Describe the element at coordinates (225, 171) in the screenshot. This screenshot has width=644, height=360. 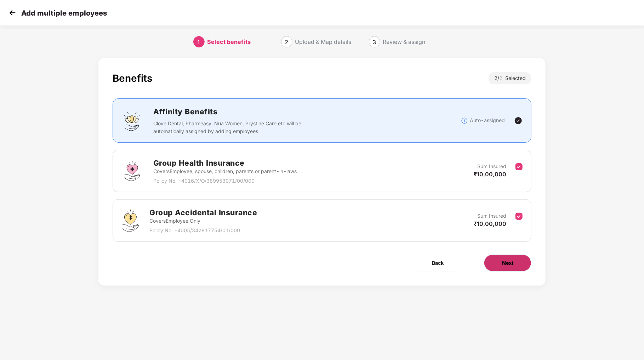
I see `p: Covers Employee, spouse, children, parents or parent-in-laws` at that location.